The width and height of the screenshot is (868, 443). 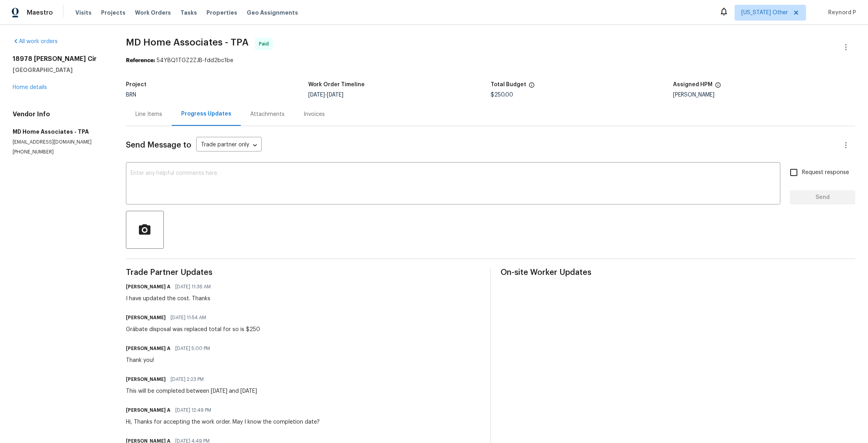 I want to click on span: The total cost of line items that have been proposed by Opendoor. This sum includes line items th..., so click(x=532, y=87).